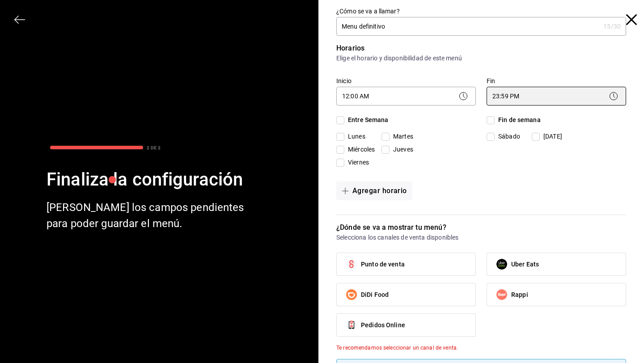 The height and width of the screenshot is (363, 644). I want to click on div: Finaliza la configuración, so click(146, 180).